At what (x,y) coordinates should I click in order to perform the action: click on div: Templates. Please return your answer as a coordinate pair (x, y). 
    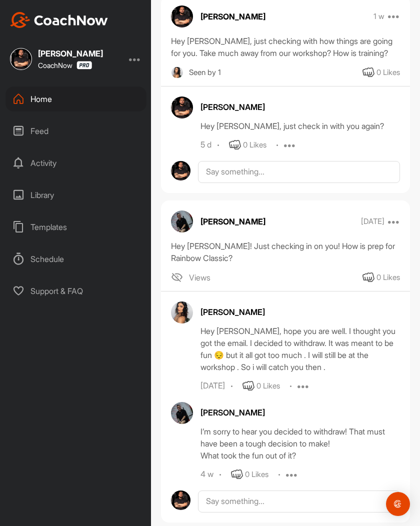
    Looking at the image, I should click on (76, 227).